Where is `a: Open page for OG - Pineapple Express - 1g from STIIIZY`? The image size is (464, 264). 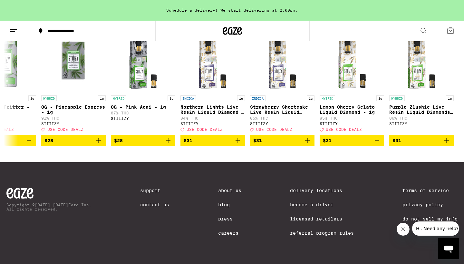
a: Open page for OG - Pineapple Express - 1g from STIIIZY is located at coordinates (74, 81).